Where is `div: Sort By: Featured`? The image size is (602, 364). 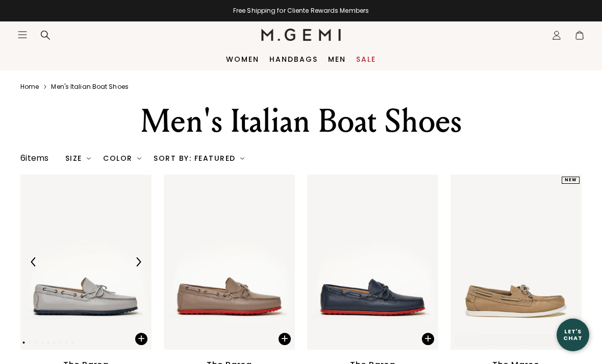 div: Sort By: Featured is located at coordinates (199, 158).